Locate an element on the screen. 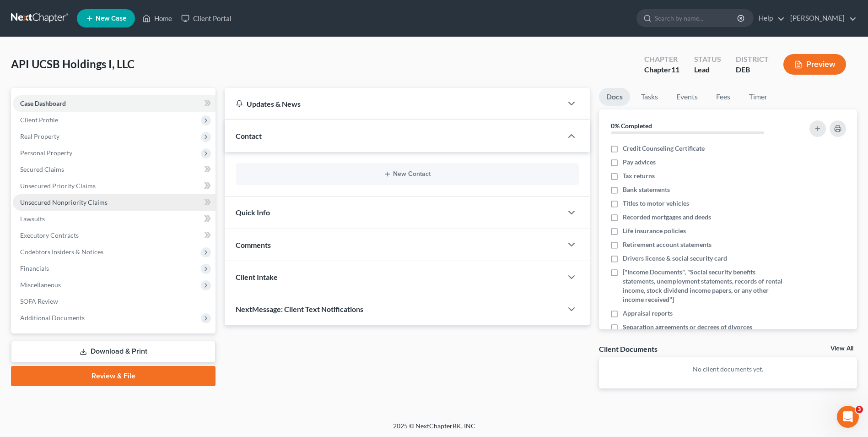 This screenshot has width=868, height=437. span: Contact is located at coordinates (248, 135).